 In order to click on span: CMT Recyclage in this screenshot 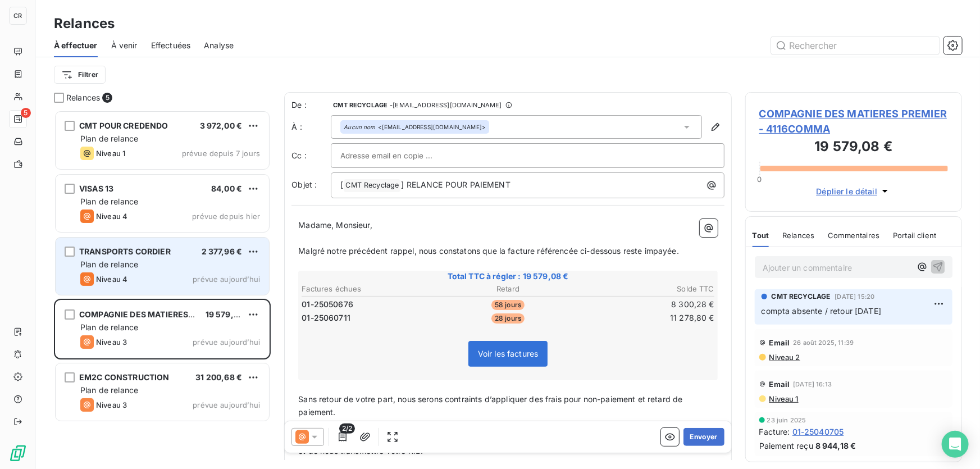, I will do `click(372, 186)`.